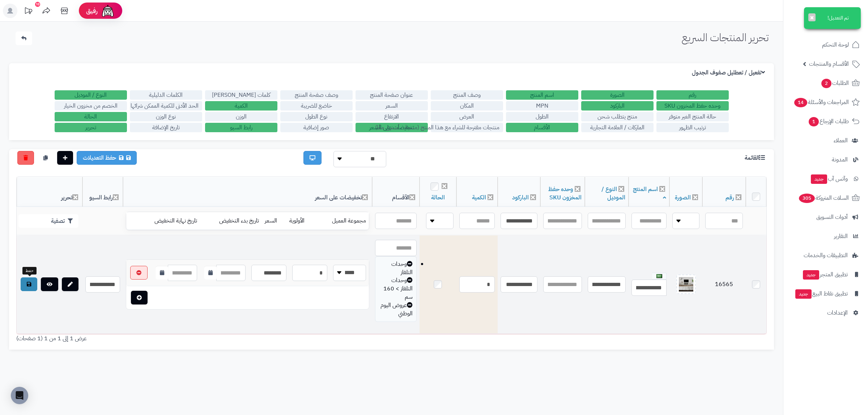 Image resolution: width=868 pixels, height=415 pixels. I want to click on a: السلات المتروكة305, so click(826, 198).